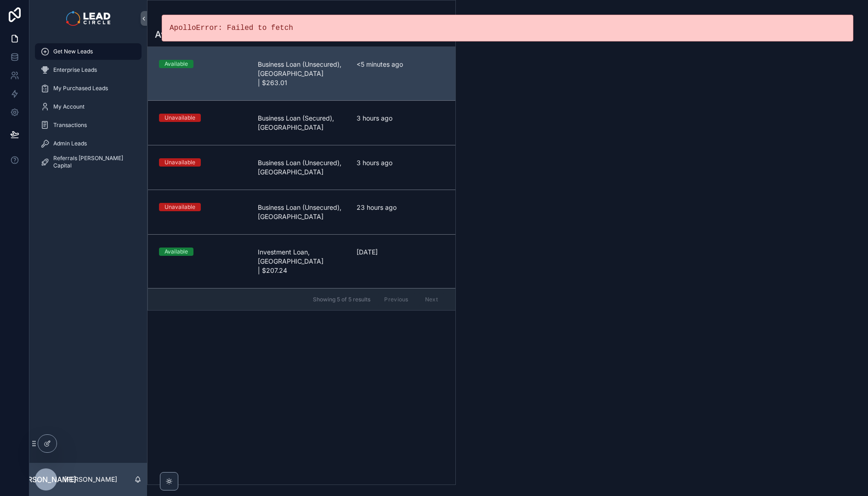  What do you see at coordinates (88, 125) in the screenshot?
I see `a: Transactions` at bounding box center [88, 125].